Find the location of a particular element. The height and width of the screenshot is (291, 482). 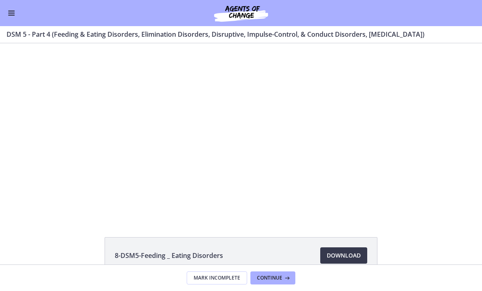

button: Enable menu is located at coordinates (11, 13).